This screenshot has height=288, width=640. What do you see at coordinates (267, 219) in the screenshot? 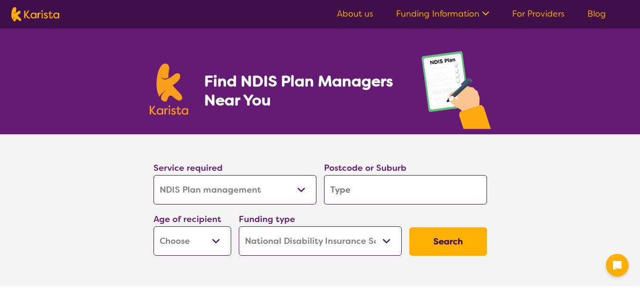
I see `label: Funding type` at bounding box center [267, 219].